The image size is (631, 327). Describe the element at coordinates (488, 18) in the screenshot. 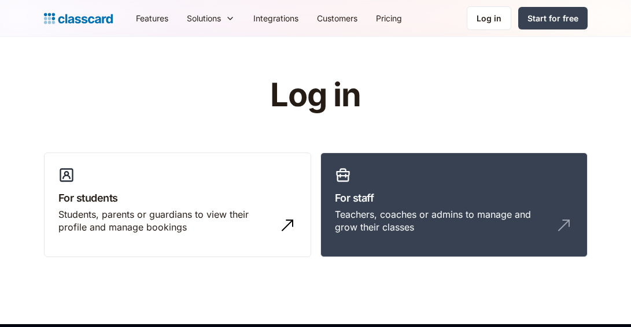

I see `div: Log in` at that location.